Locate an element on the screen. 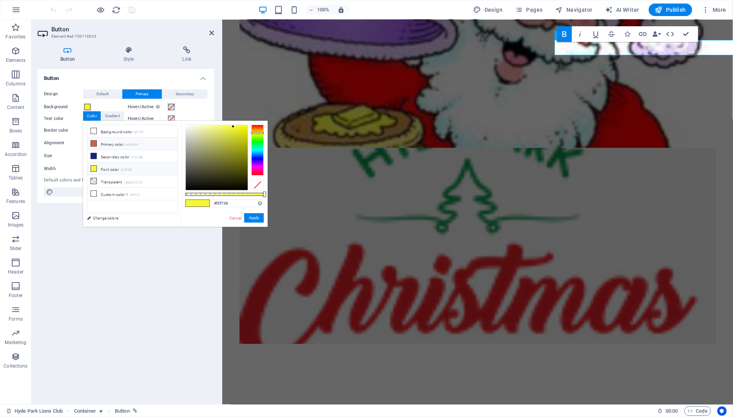 The image size is (733, 417). button: Primary is located at coordinates (142, 94).